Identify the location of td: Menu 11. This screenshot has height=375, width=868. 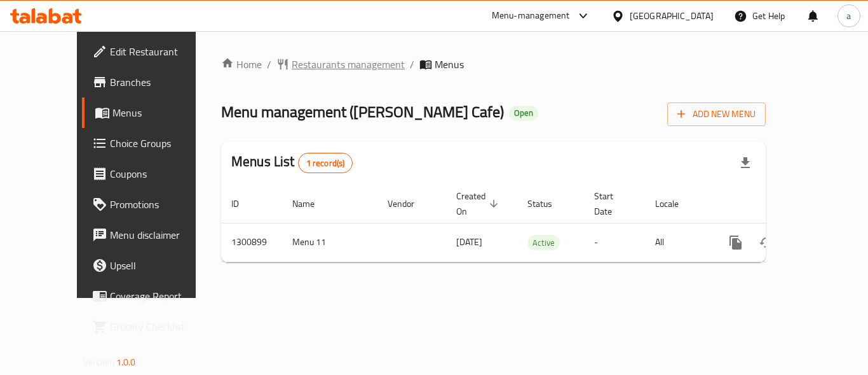
(329, 242).